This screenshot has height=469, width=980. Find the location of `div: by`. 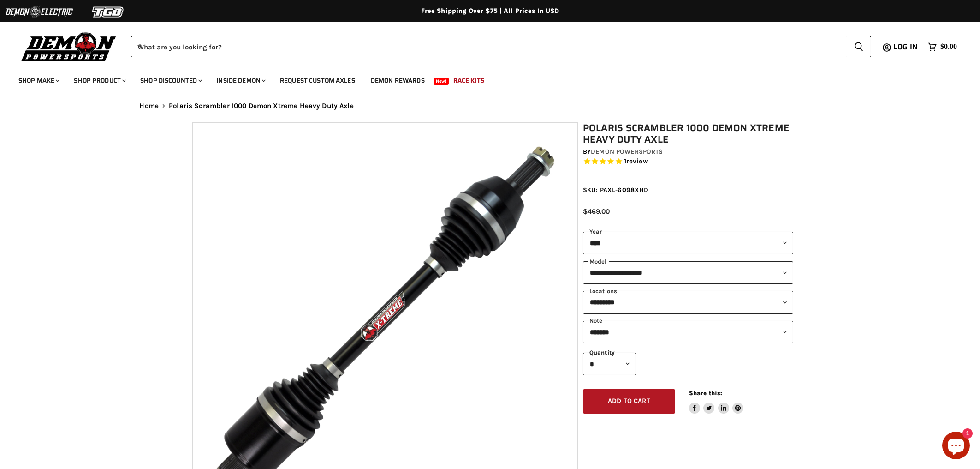

div: by is located at coordinates (688, 152).